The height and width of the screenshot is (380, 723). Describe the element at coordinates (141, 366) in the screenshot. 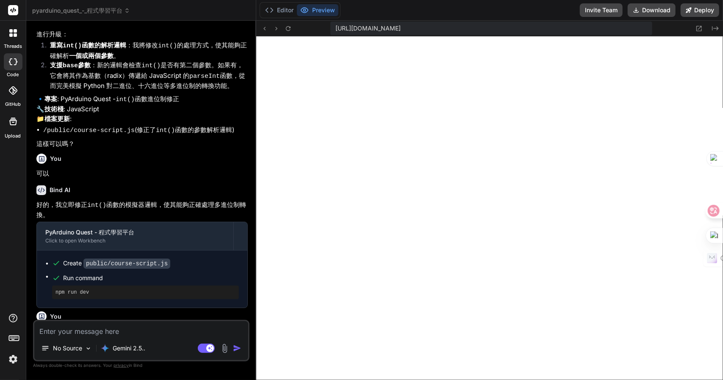

I see `p: Always double-check its answers. Your in Bind` at that location.